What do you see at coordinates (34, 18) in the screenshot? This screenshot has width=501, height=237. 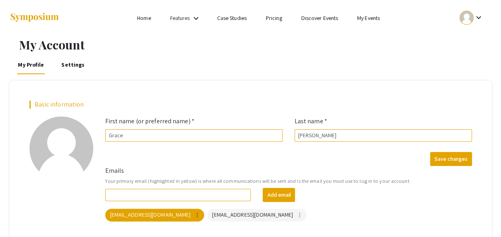 I see `img: Symposium by ForagerOne` at bounding box center [34, 18].